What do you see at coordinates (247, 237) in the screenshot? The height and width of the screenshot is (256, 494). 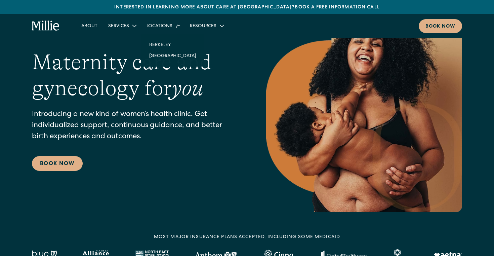 I see `div: MOST MAJOR INSURANCE PLANS ACCEPTED, INCLUDING some MEDICAID` at bounding box center [247, 237].